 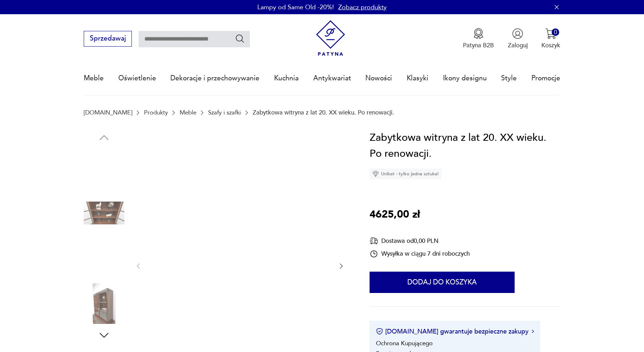 I want to click on a: Antykwariat, so click(x=332, y=78).